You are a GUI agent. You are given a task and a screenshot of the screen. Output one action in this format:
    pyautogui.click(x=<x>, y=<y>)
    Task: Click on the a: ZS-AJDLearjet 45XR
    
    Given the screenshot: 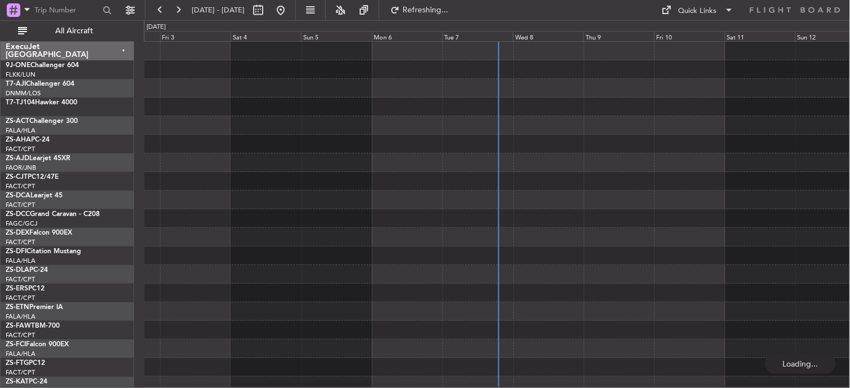 What is the action you would take?
    pyautogui.click(x=38, y=158)
    